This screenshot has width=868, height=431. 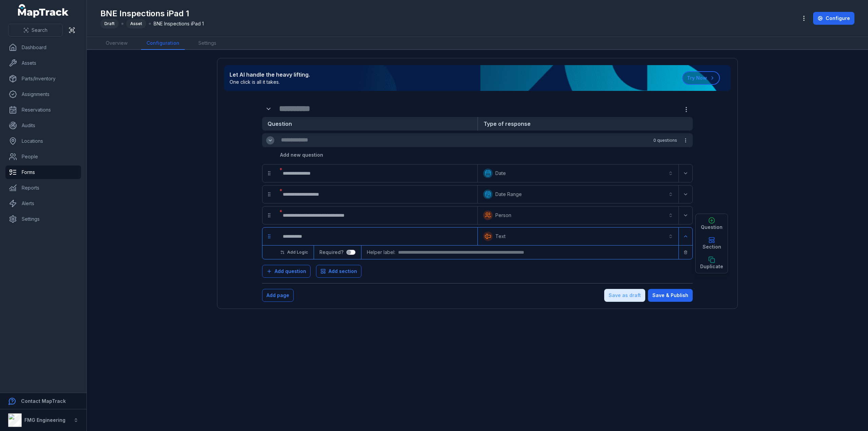 I want to click on a: MapTrack, so click(x=43, y=11).